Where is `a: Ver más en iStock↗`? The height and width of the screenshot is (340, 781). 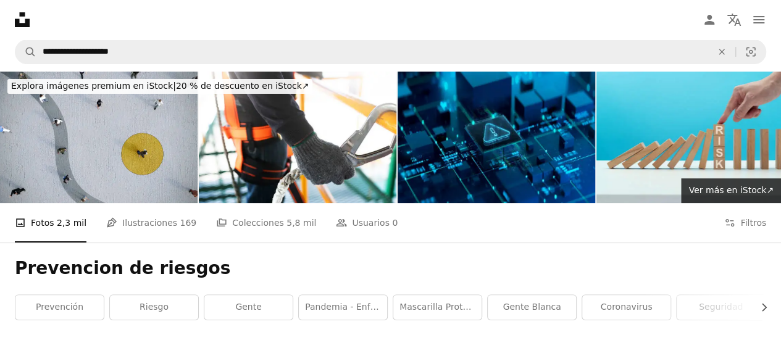
a: Ver más en iStock↗ is located at coordinates (731, 191).